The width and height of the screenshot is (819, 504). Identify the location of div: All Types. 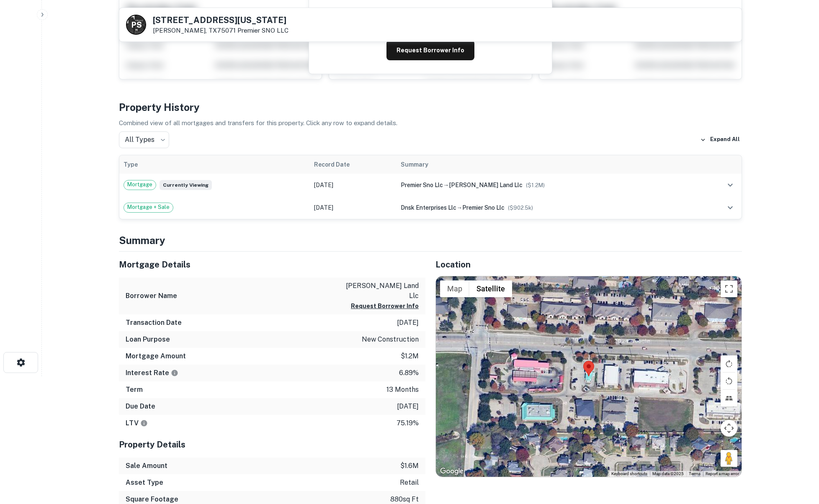
(144, 139).